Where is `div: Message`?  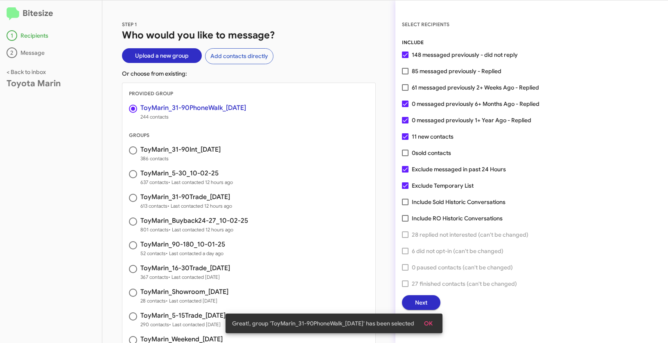 div: Message is located at coordinates (51, 53).